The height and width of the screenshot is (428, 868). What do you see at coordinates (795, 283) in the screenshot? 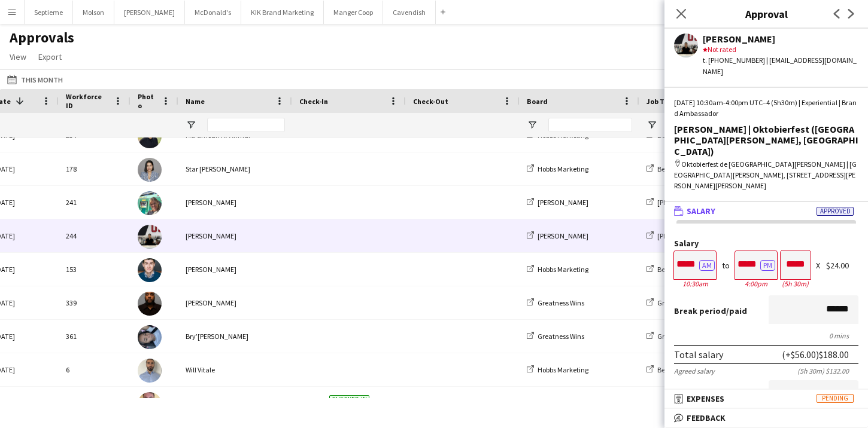
I see `div: 5h 30m` at bounding box center [795, 283].